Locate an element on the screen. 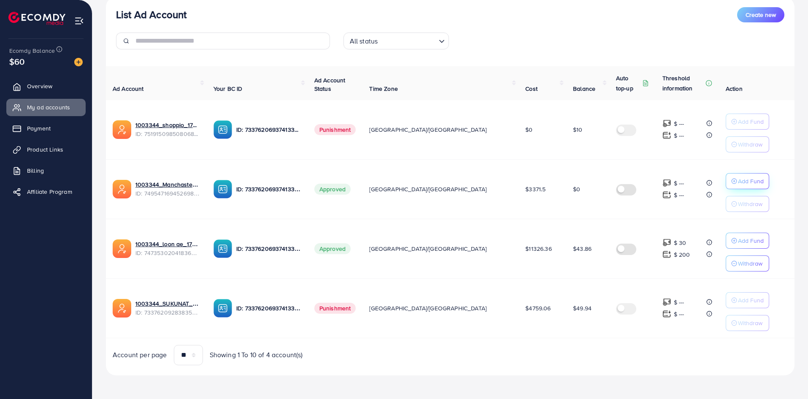 The width and height of the screenshot is (808, 399). span: Billing is located at coordinates (35, 170).